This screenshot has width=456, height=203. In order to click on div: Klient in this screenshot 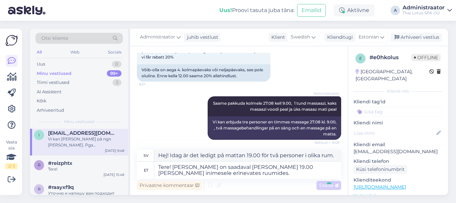, I will do `click(277, 37)`.